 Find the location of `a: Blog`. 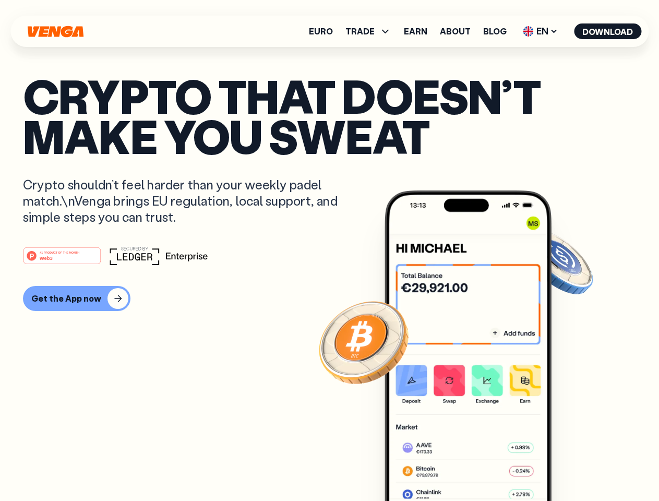

a: Blog is located at coordinates (495, 31).